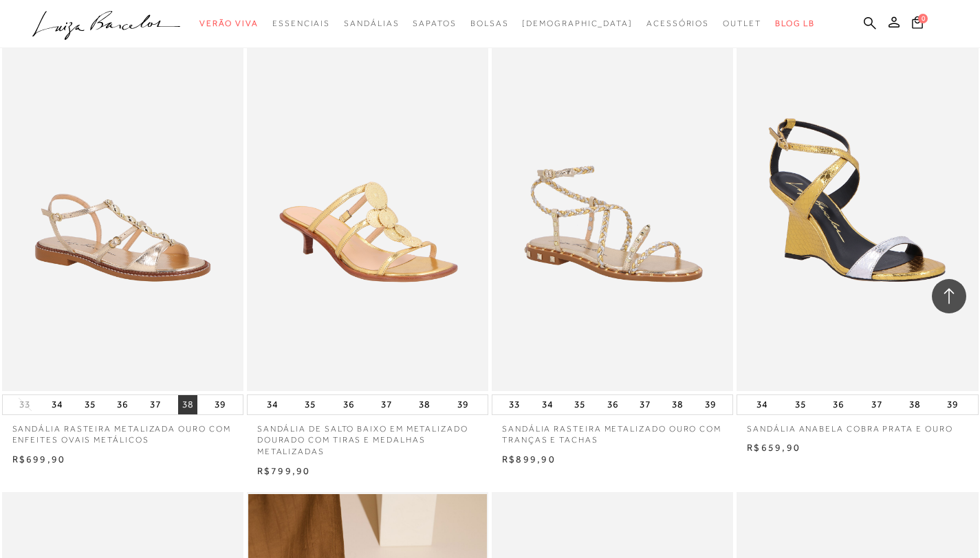 The width and height of the screenshot is (980, 558). What do you see at coordinates (857, 210) in the screenshot?
I see `img: SANDÁLIA ANABELA COBRA PRATA E OURO` at bounding box center [857, 210].